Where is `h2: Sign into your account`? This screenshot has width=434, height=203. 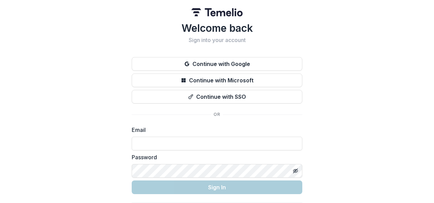
h2: Sign into your account is located at coordinates (217, 40).